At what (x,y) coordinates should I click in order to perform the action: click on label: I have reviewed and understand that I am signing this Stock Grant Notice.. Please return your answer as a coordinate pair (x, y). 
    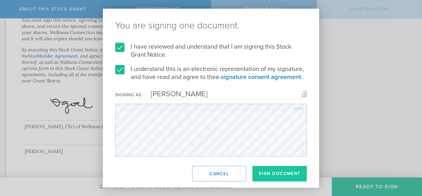
    Looking at the image, I should click on (211, 51).